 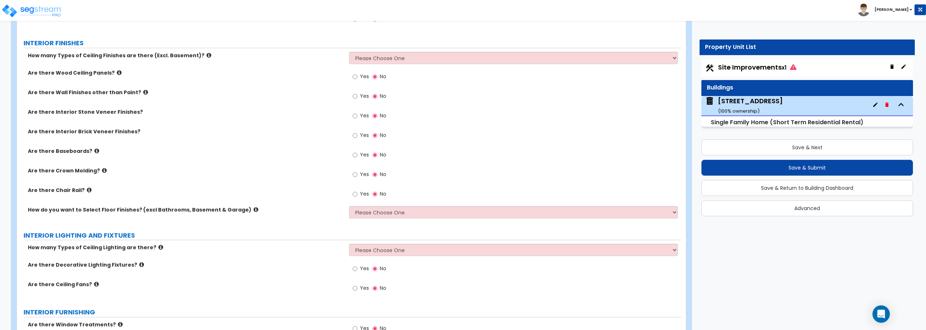 I want to click on label: Are there Ceiling Fans?, so click(x=186, y=284).